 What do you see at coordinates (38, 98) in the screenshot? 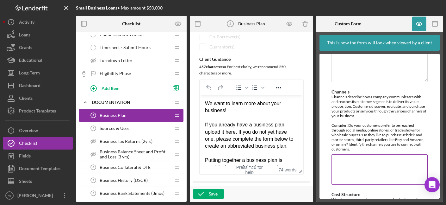
I see `a: Clients` at bounding box center [38, 98].